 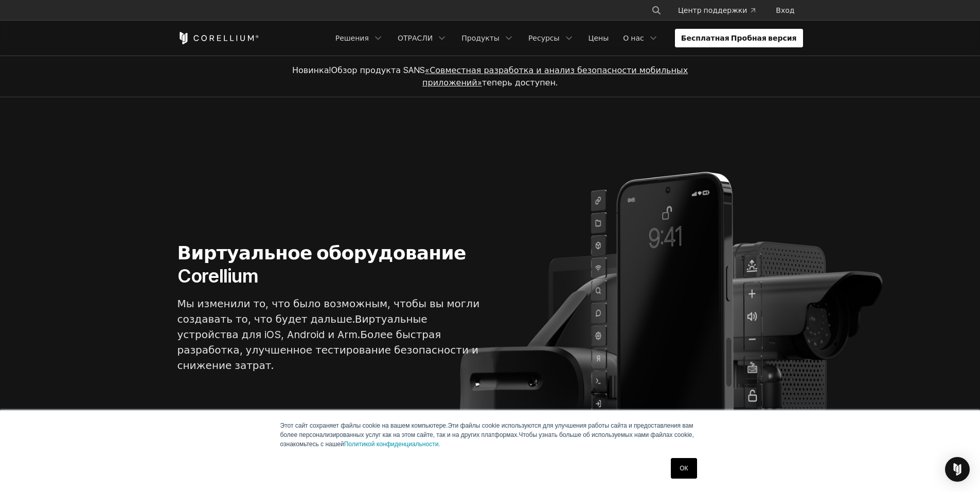 I want to click on ya-tr-span: Виртуальные устройства для iOS, Android и Arm., so click(x=302, y=327).